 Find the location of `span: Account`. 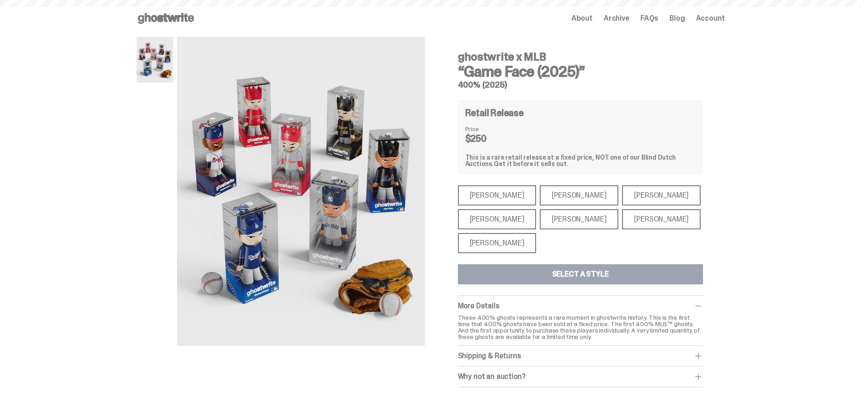

span: Account is located at coordinates (710, 18).